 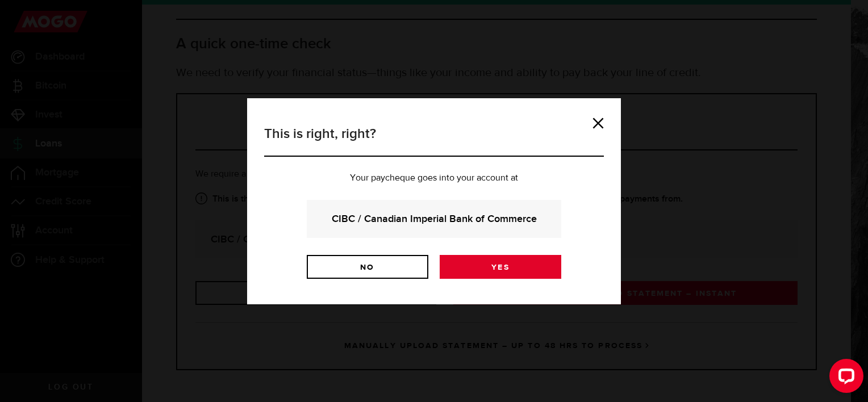 I want to click on a: No, so click(x=368, y=267).